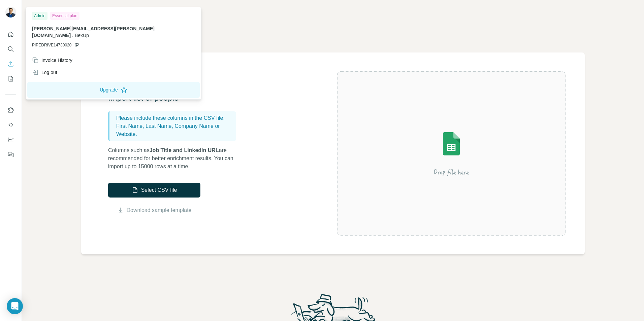 The height and width of the screenshot is (321, 644). What do you see at coordinates (114, 90) in the screenshot?
I see `button: Upgrade` at bounding box center [114, 90].